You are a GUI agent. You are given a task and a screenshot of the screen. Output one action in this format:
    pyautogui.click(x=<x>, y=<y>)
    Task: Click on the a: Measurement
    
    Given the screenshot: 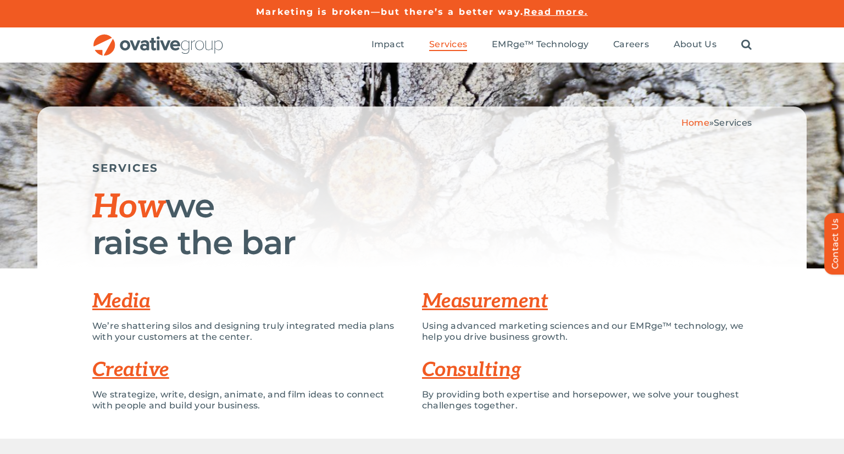 What is the action you would take?
    pyautogui.click(x=484, y=302)
    